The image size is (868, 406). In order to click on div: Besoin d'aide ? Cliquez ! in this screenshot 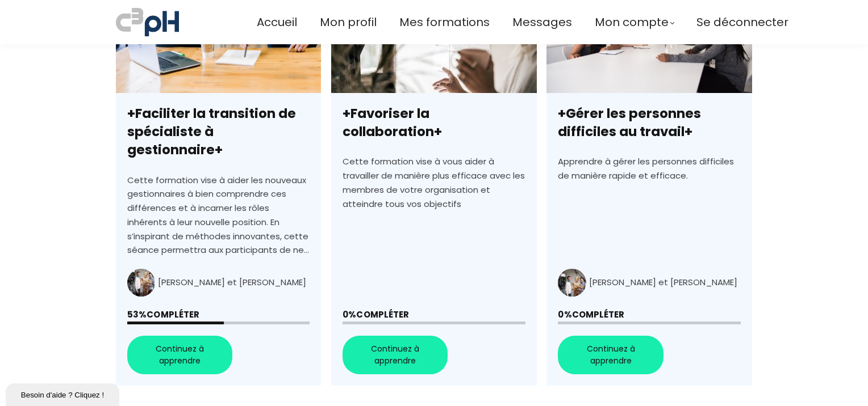, I will do `click(56, 13)`.